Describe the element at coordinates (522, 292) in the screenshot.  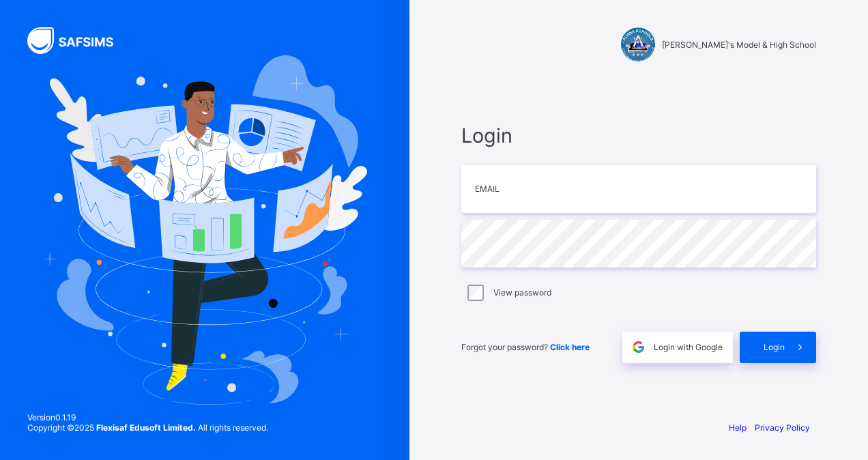
I see `label: View password` at that location.